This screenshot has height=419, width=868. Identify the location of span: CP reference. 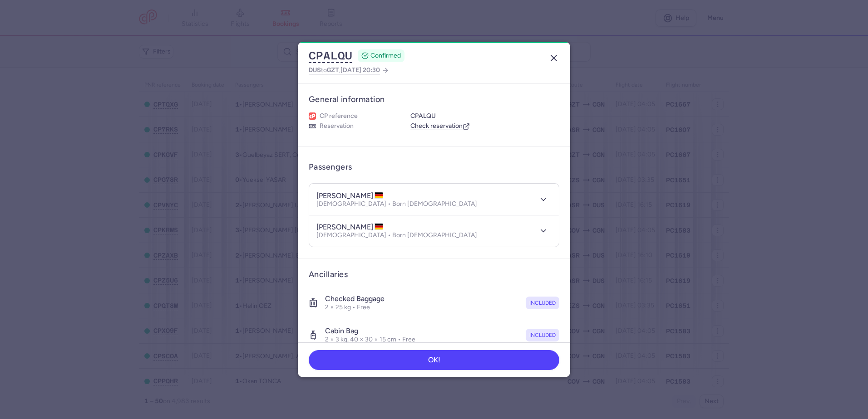
(339, 116).